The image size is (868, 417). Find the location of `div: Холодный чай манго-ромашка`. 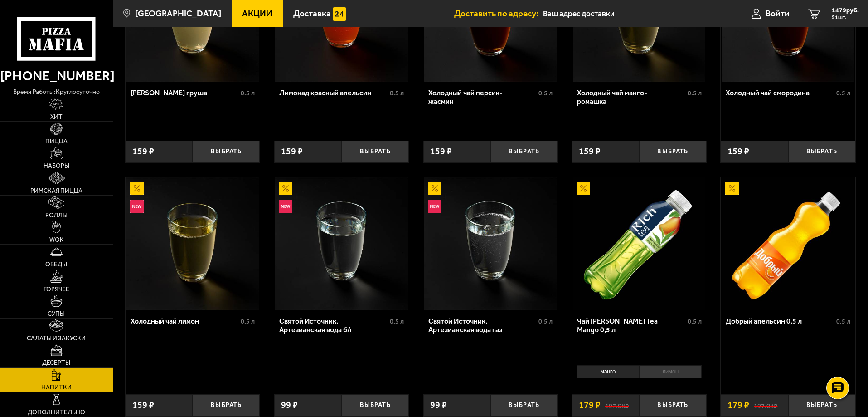

div: Холодный чай манго-ромашка is located at coordinates (631, 97).